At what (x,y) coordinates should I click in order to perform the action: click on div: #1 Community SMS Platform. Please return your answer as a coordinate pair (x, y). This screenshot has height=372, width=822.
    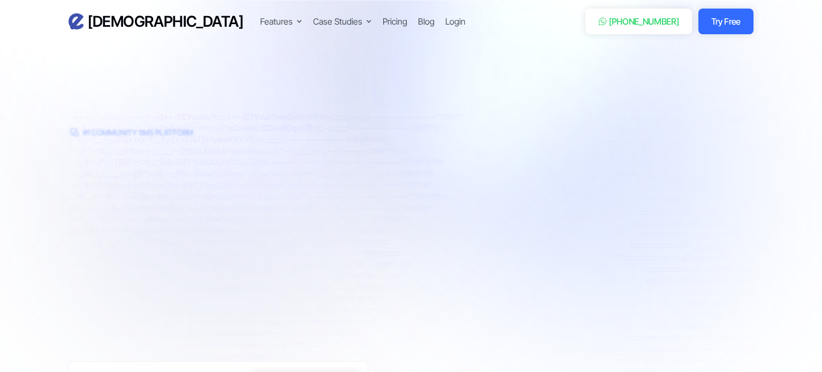
    Looking at the image, I should click on (138, 133).